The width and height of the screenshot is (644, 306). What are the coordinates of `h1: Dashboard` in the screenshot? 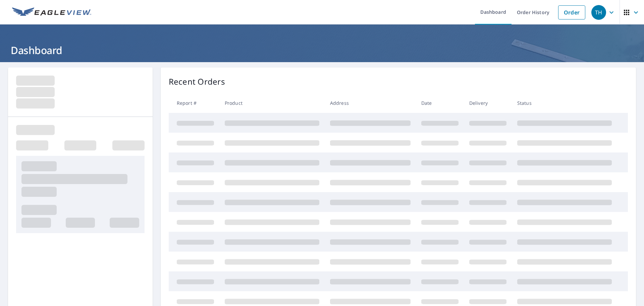 It's located at (322, 50).